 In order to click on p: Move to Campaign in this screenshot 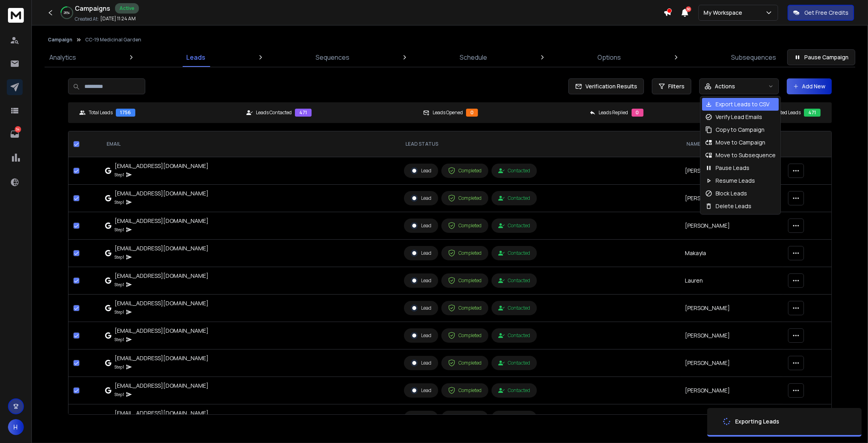, I will do `click(741, 143)`.